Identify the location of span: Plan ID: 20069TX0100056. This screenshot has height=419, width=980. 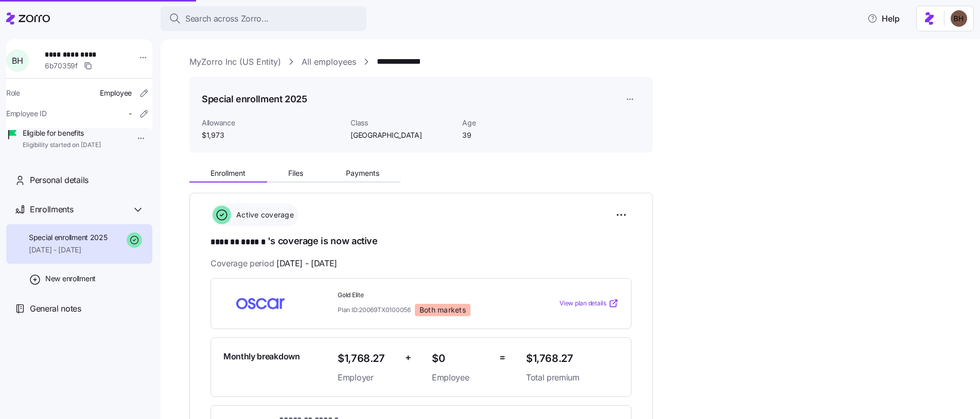
(374, 310).